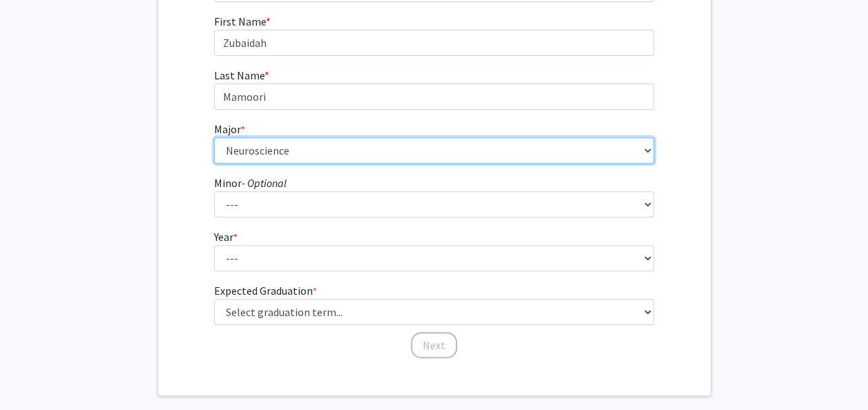 This screenshot has width=868, height=410. I want to click on button: Next, so click(434, 345).